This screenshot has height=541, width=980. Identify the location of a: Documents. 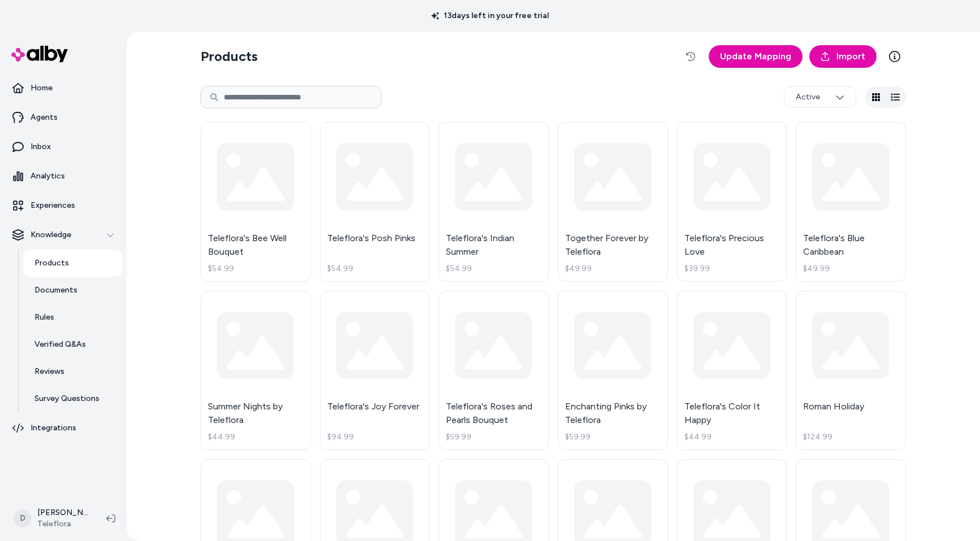
(72, 290).